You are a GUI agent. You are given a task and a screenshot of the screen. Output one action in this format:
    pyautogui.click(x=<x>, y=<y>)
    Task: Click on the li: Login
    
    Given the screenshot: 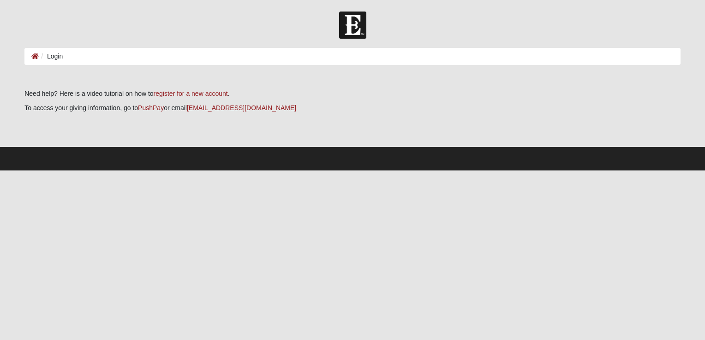 What is the action you would take?
    pyautogui.click(x=51, y=56)
    